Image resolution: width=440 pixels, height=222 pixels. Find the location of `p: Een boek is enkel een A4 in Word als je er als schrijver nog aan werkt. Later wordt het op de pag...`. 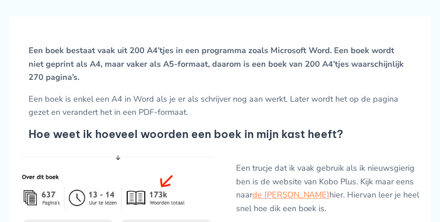

p: Een boek is enkel een A4 in Word als je er als schrijver nog aan werkt. Later wordt het op de pag... is located at coordinates (220, 106).